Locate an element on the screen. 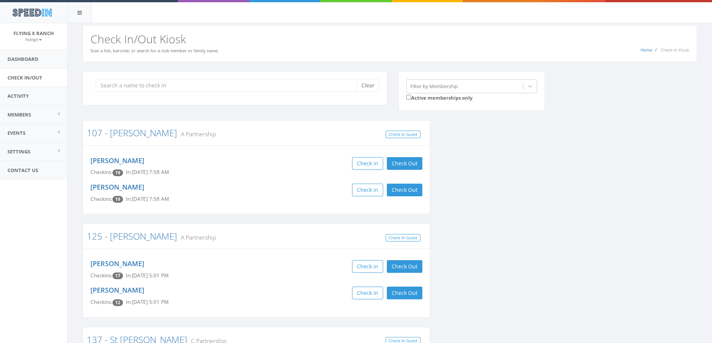 The height and width of the screenshot is (343, 712). span: Flying X Ranch is located at coordinates (34, 33).